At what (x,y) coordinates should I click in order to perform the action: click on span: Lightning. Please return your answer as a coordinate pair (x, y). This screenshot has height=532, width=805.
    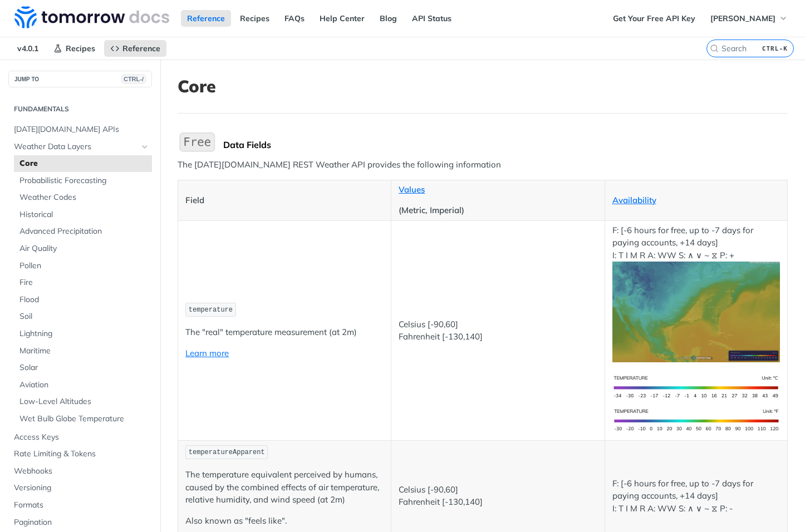
    Looking at the image, I should click on (84, 334).